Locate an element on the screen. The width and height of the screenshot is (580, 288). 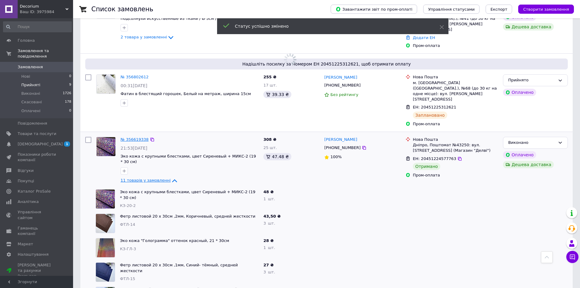
span: 17 шт. is located at coordinates (270, 85).